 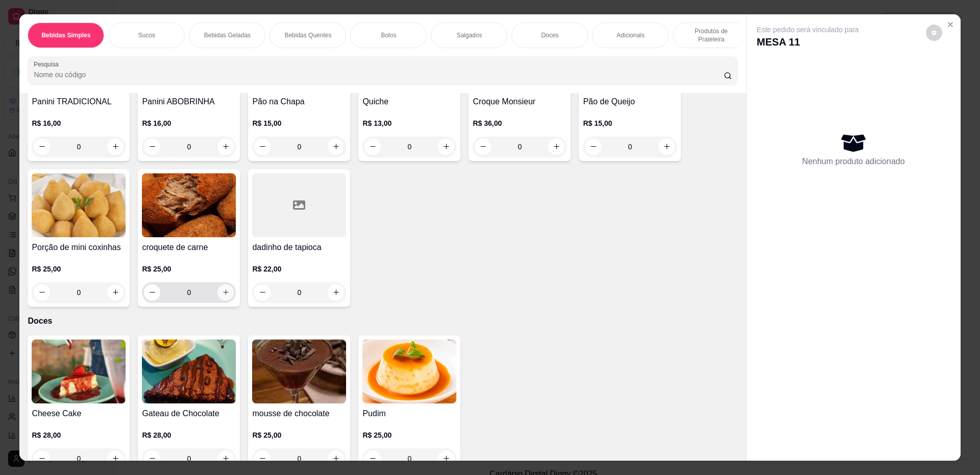 What do you see at coordinates (188, 247) in the screenshot?
I see `h4: croquete de carne` at bounding box center [188, 247].